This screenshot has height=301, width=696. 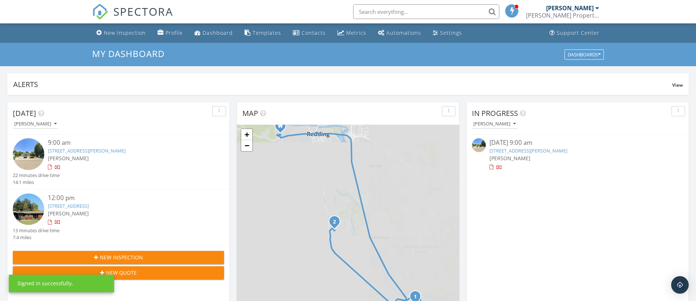 I want to click on div: Dashboards, so click(x=584, y=54).